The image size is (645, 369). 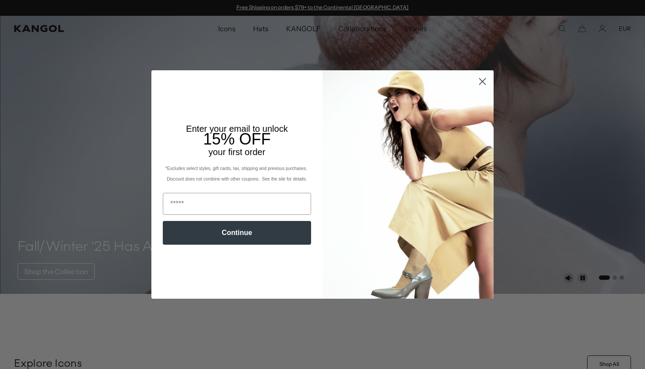 What do you see at coordinates (237, 139) in the screenshot?
I see `span: 15% OFF` at bounding box center [237, 139].